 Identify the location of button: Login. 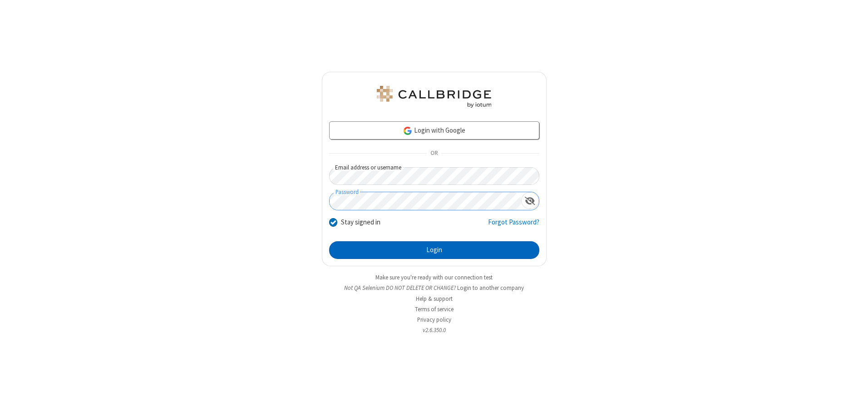
(434, 250).